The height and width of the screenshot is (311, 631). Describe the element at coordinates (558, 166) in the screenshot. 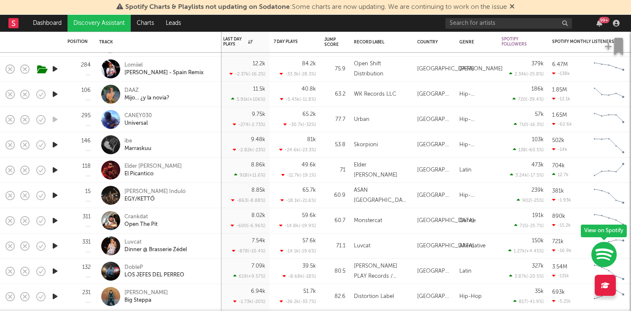

I see `div: 704k` at that location.